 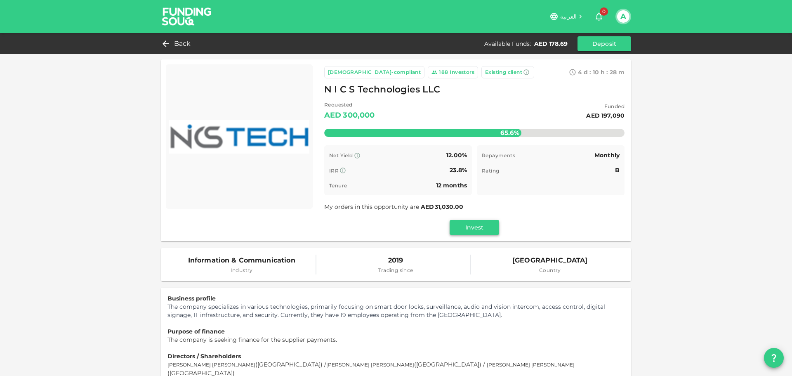 I want to click on div: Investors, so click(x=462, y=72).